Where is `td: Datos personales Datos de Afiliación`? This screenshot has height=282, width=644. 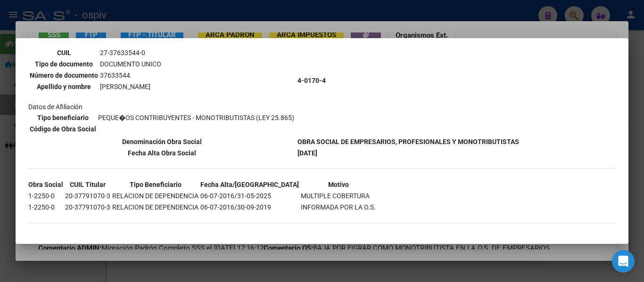 td: Datos personales Datos de Afiliación is located at coordinates (162, 81).